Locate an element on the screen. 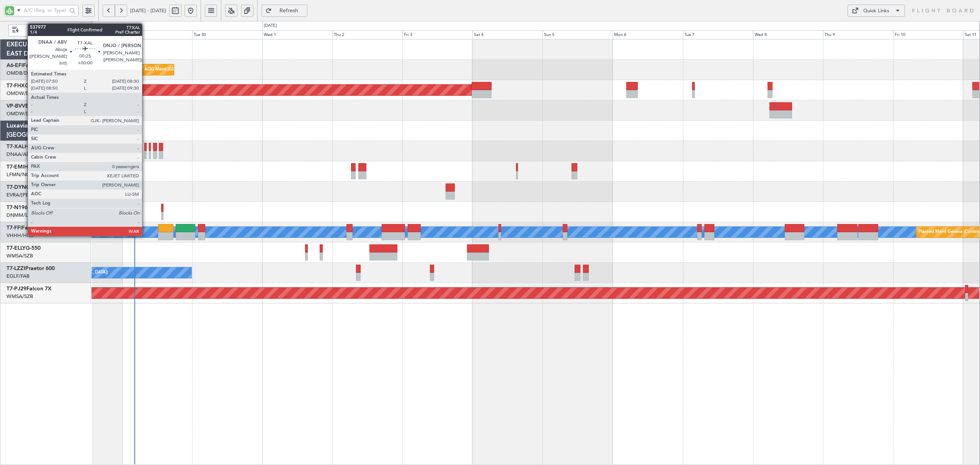 Image resolution: width=980 pixels, height=465 pixels. a: T7-XALHawker 850XP is located at coordinates (34, 147).